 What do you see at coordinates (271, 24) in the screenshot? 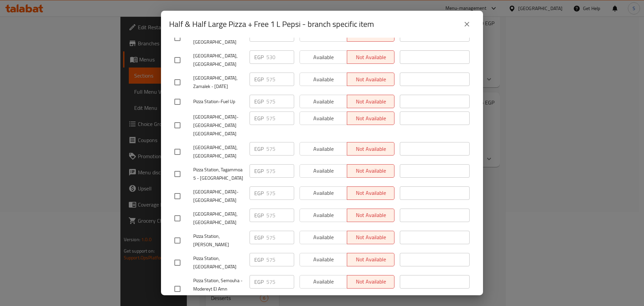
I see `h2: Half & Half Large Pizza + Free 1 L Pepsi - branch specific item` at bounding box center [271, 24].